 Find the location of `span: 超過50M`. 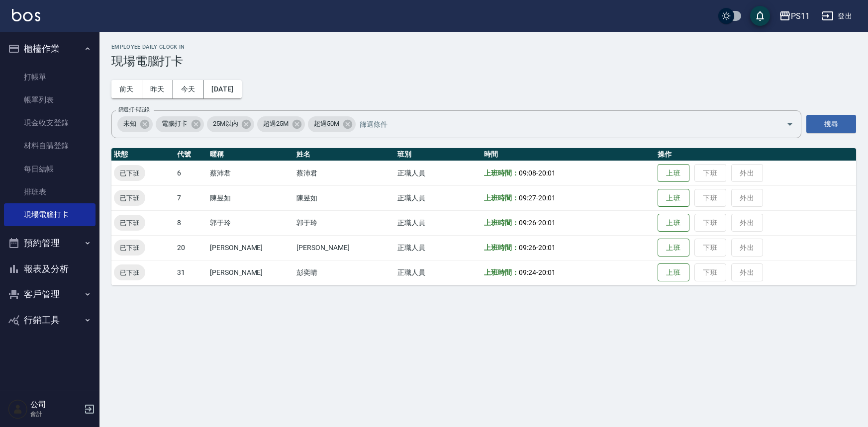

span: 超過50M is located at coordinates (326, 124).